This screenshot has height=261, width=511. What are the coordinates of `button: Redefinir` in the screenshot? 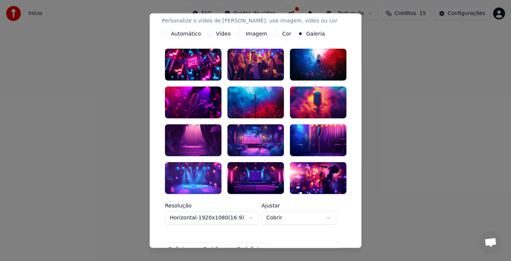 It's located at (249, 249).